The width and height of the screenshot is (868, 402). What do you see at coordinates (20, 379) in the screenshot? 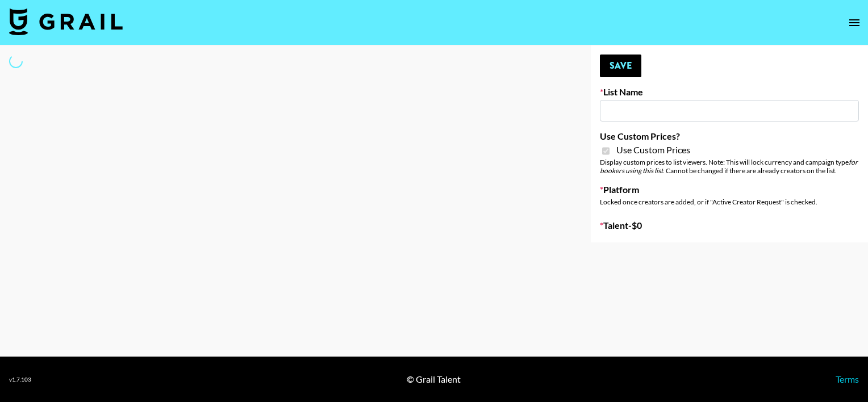
I see `div: v 1.7.103` at bounding box center [20, 379].